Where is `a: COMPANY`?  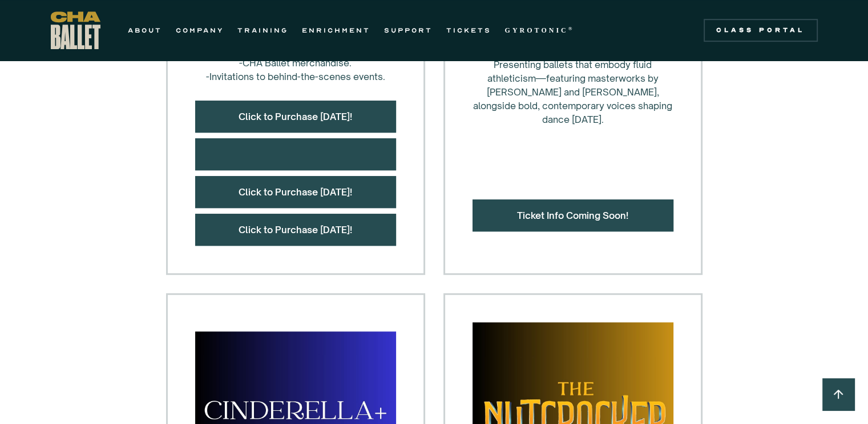 a: COMPANY is located at coordinates (199, 31).